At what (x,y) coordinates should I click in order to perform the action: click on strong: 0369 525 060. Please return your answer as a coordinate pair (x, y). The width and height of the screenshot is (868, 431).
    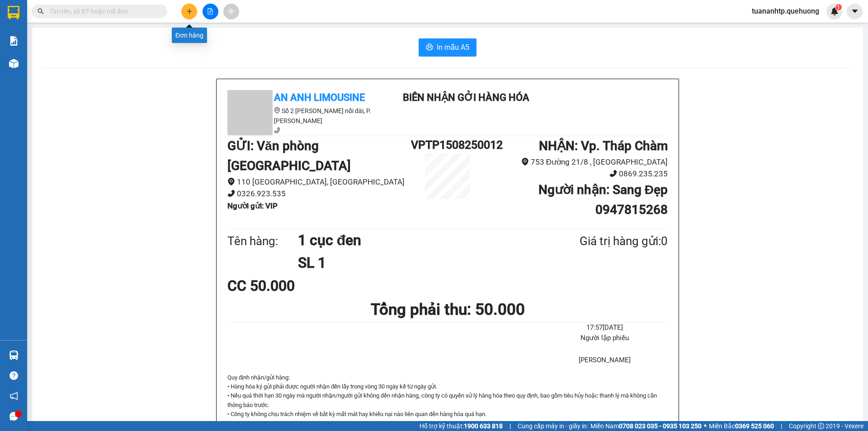
    Looking at the image, I should click on (754, 427).